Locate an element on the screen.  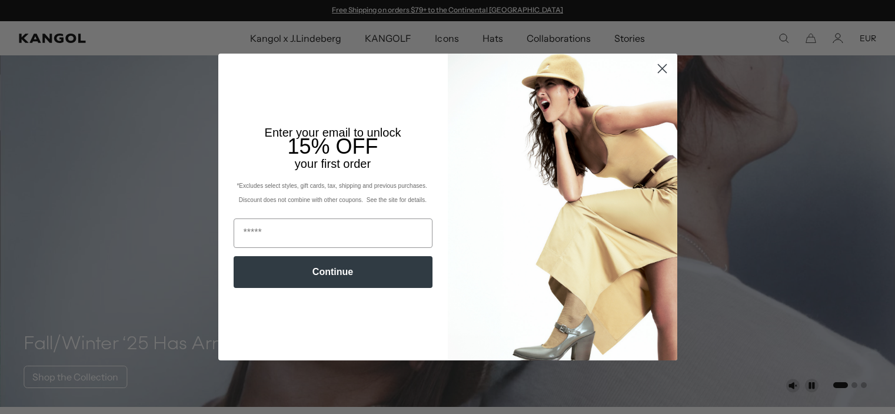
span: 15% OFF is located at coordinates (333, 146).